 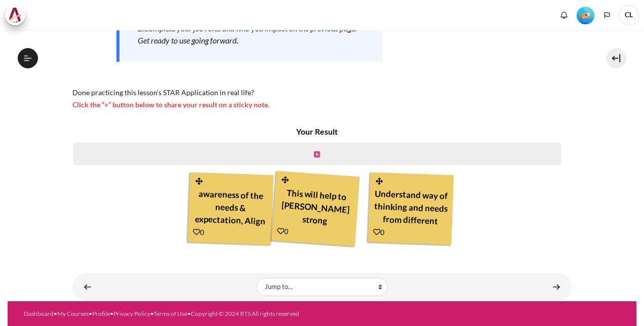 I want to click on a: Terms of Use, so click(x=170, y=313).